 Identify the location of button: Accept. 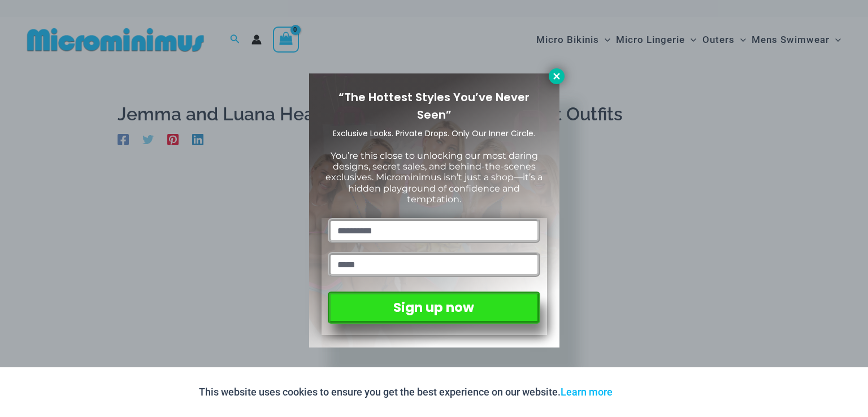
(645, 392).